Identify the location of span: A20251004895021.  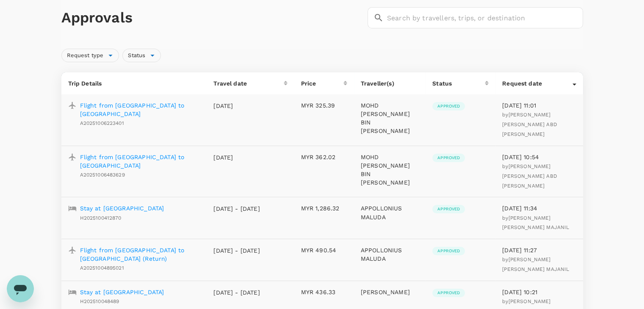
(102, 268).